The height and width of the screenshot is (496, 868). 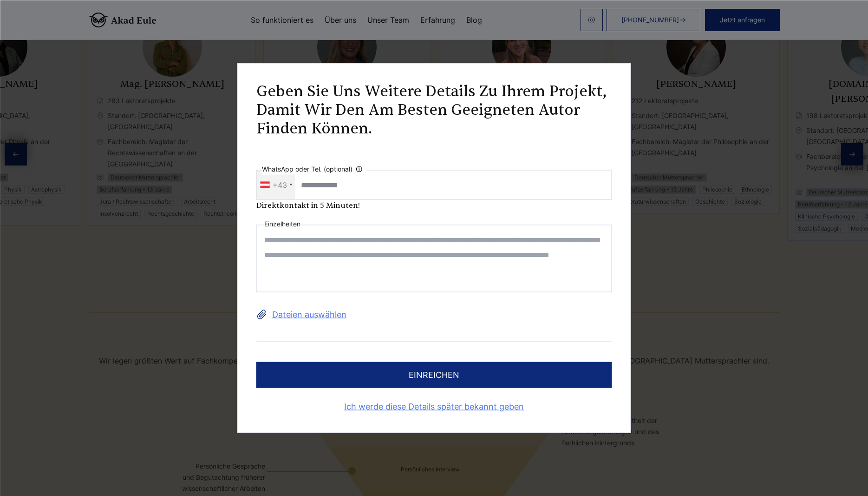 I want to click on label: Einzelheiten, so click(x=283, y=224).